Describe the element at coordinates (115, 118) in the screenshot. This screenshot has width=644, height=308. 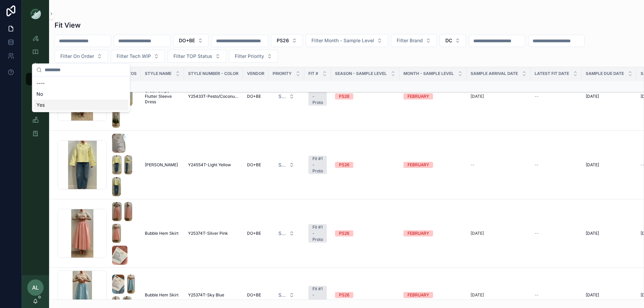
I see `img: Screenshot-2025-09-17-at-2.47.43-PM.png` at that location.